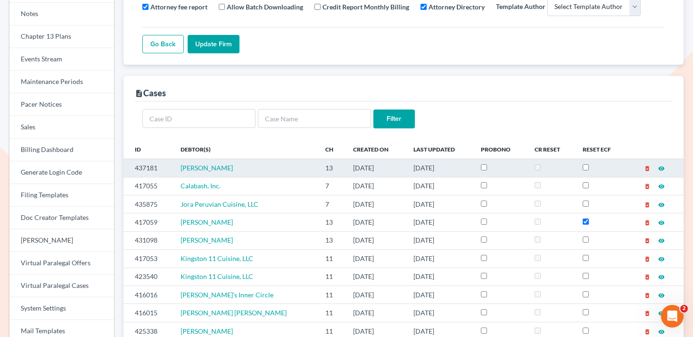 This screenshot has height=337, width=693. What do you see at coordinates (148, 222) in the screenshot?
I see `td: 417059` at bounding box center [148, 222].